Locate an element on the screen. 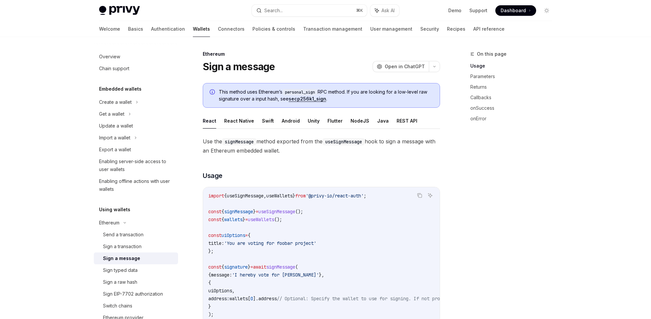 The image size is (651, 319). a: Recipes is located at coordinates (456, 29).